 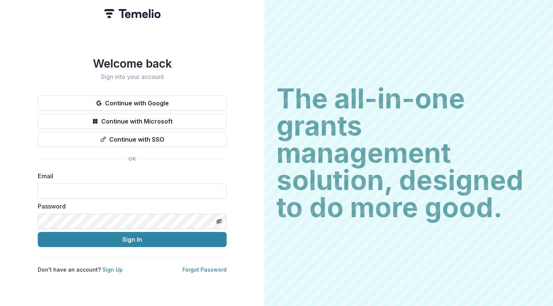 What do you see at coordinates (80, 269) in the screenshot?
I see `p: Don't have an account?` at bounding box center [80, 269].